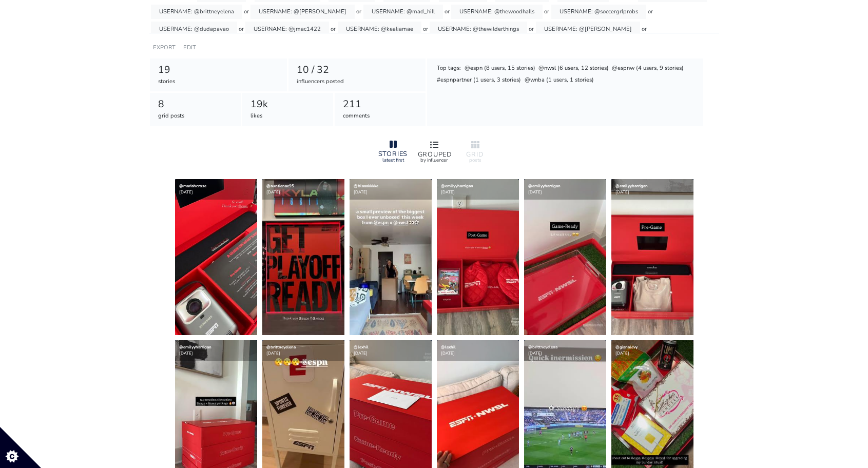  Describe the element at coordinates (434, 154) in the screenshot. I see `div: GROUPED` at that location.